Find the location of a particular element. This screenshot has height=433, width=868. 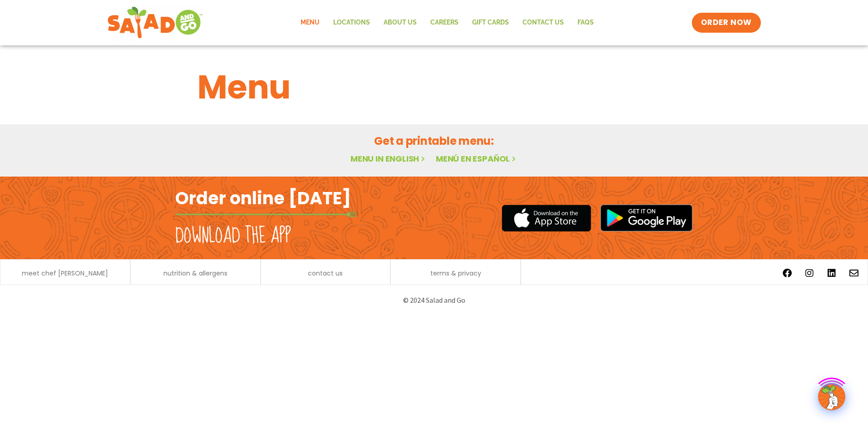

h1: Menu is located at coordinates (434, 87).